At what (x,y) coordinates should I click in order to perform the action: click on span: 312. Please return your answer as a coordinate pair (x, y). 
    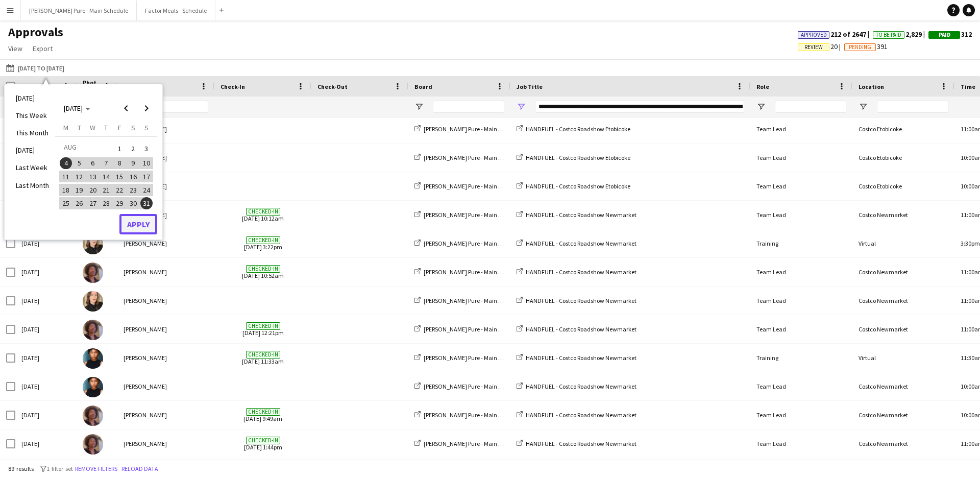
    Looking at the image, I should click on (950, 34).